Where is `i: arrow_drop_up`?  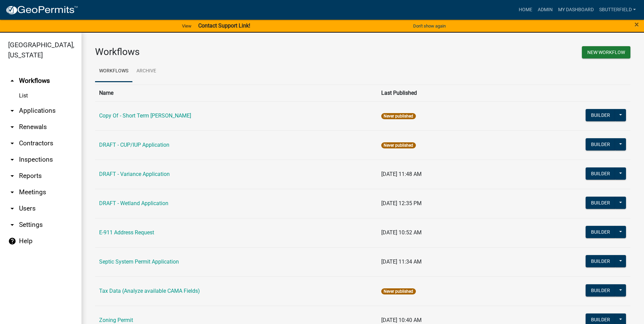 i: arrow_drop_up is located at coordinates (12, 81).